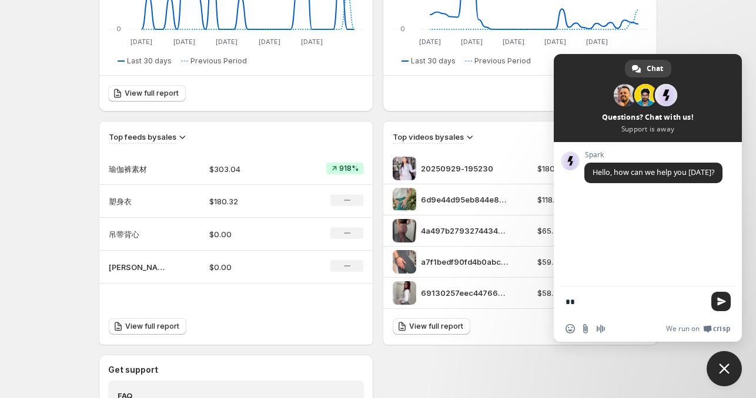 This screenshot has width=756, height=398. What do you see at coordinates (570, 329) in the screenshot?
I see `span: Insert an emoji` at bounding box center [570, 329].